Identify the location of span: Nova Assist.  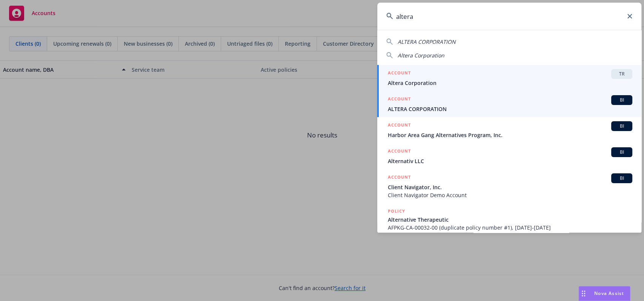
(609, 293).